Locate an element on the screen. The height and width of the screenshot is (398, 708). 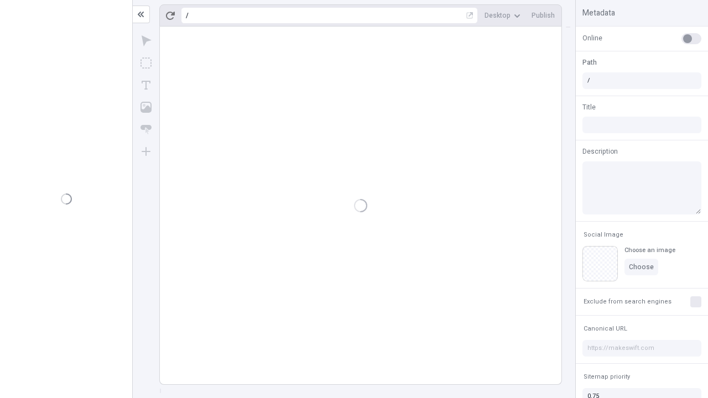
span: Choose is located at coordinates (641, 267).